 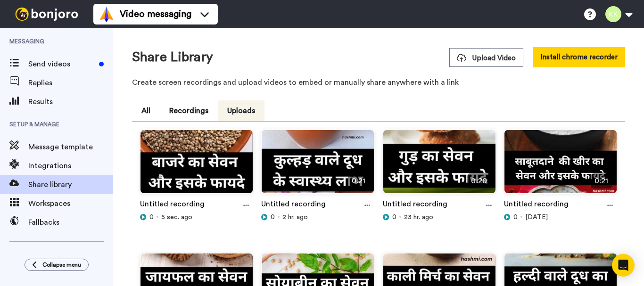 I want to click on div: 23 hr. ago, so click(x=439, y=217).